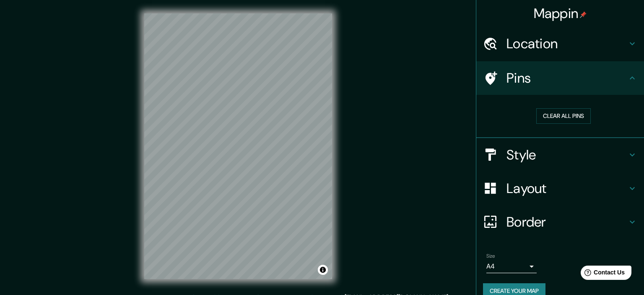  I want to click on h4: Mappin, so click(560, 14).